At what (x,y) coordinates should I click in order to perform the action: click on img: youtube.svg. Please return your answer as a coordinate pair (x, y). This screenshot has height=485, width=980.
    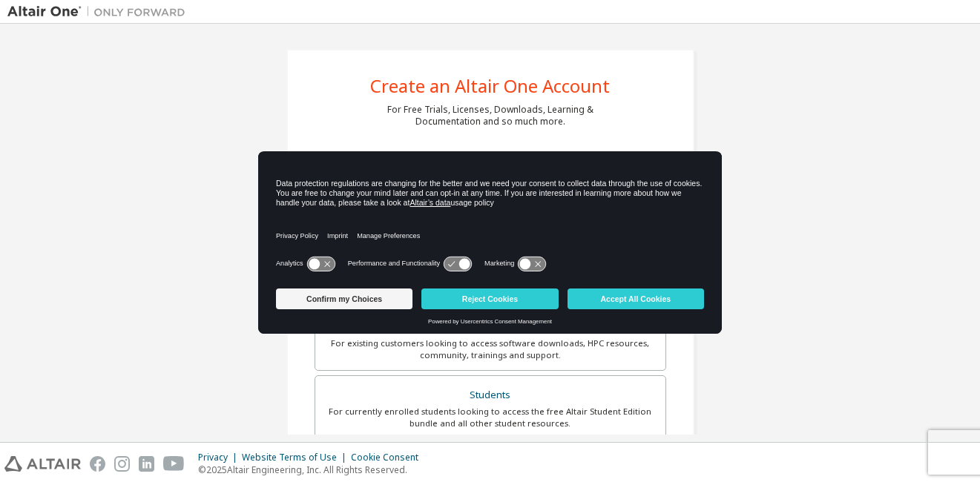
    Looking at the image, I should click on (173, 463).